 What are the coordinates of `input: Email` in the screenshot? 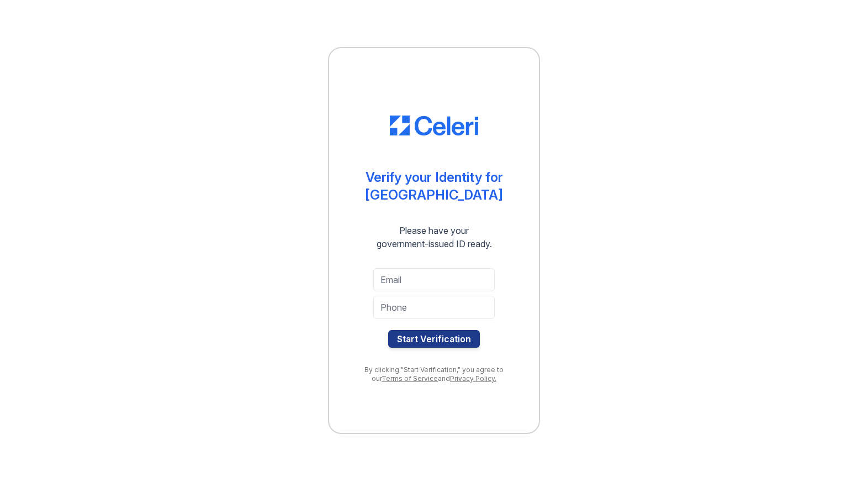 It's located at (434, 280).